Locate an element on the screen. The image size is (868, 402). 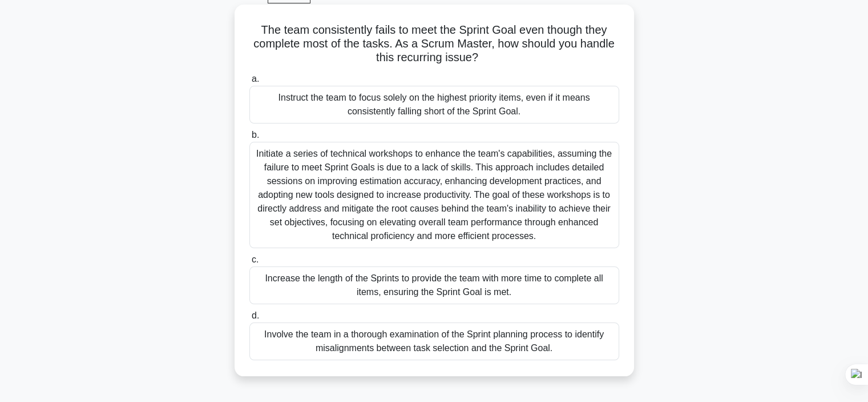
span: c. is located at coordinates (255, 259).